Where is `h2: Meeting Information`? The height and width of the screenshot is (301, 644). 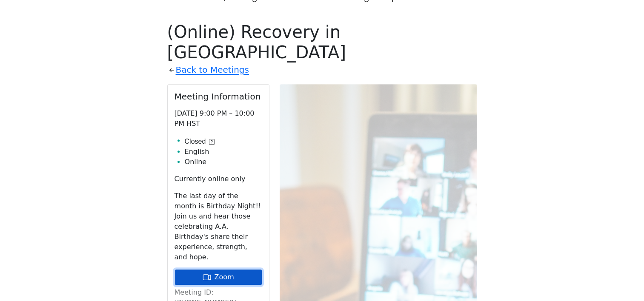 h2: Meeting Information is located at coordinates (218, 97).